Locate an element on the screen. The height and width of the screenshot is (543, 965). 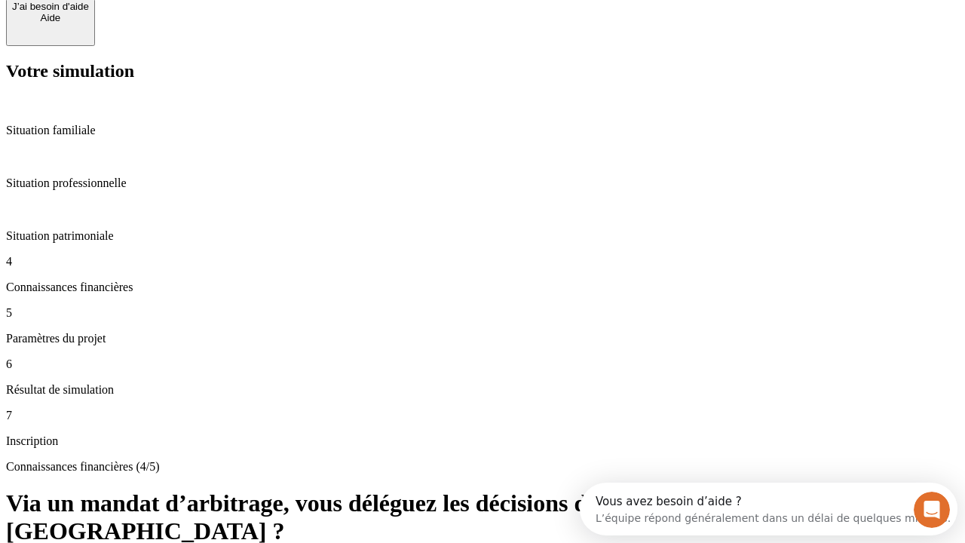
p: 5 is located at coordinates (482, 313).